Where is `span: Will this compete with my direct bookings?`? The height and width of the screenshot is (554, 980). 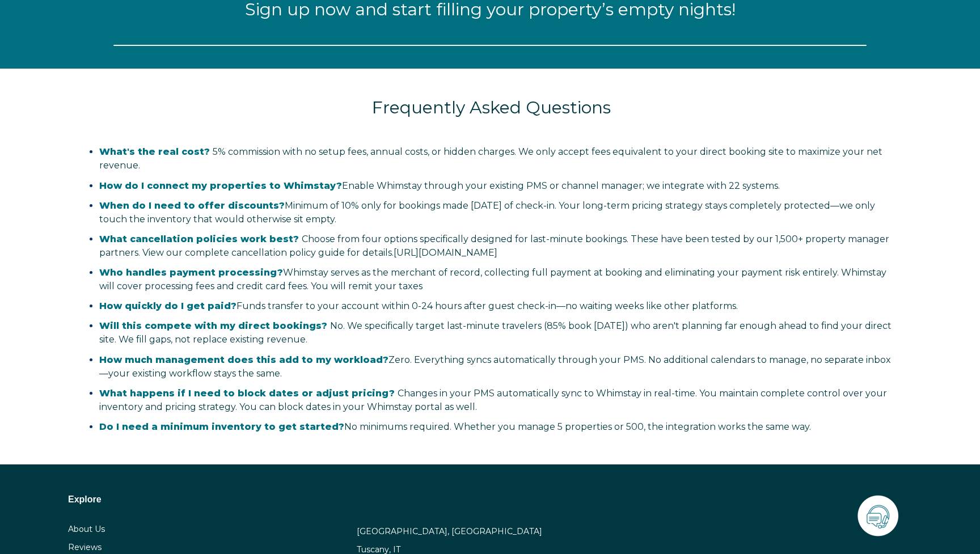
span: Will this compete with my direct bookings? is located at coordinates (213, 325).